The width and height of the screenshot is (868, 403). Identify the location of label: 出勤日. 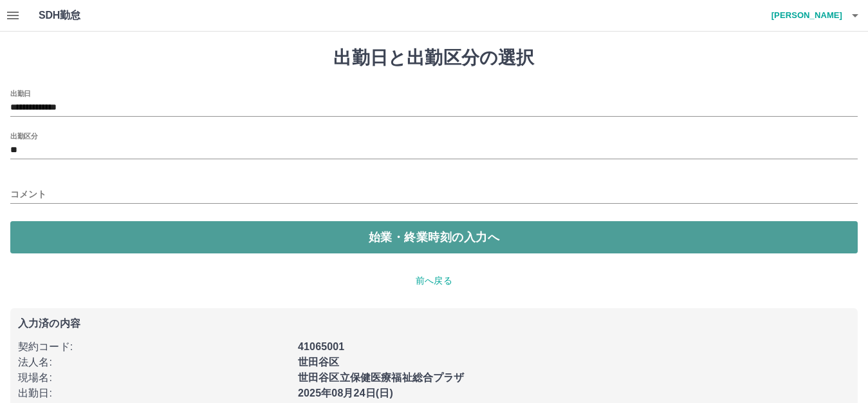
(21, 93).